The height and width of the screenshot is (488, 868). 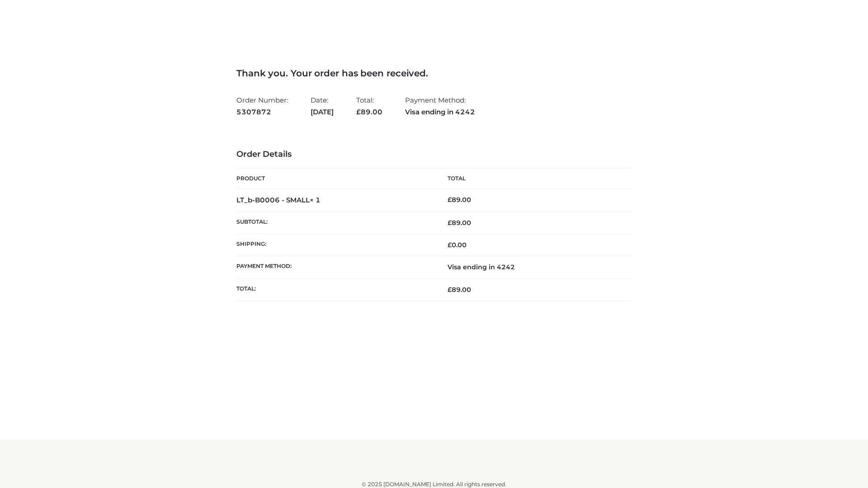 I want to click on th: Total:, so click(x=335, y=289).